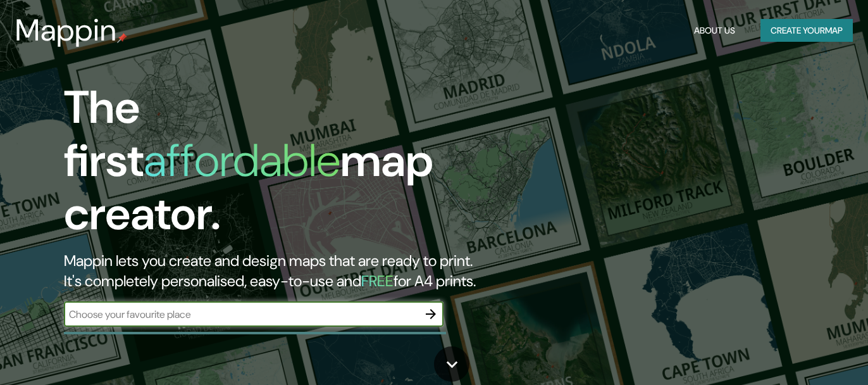 This screenshot has height=385, width=868. I want to click on h5: FREE, so click(377, 280).